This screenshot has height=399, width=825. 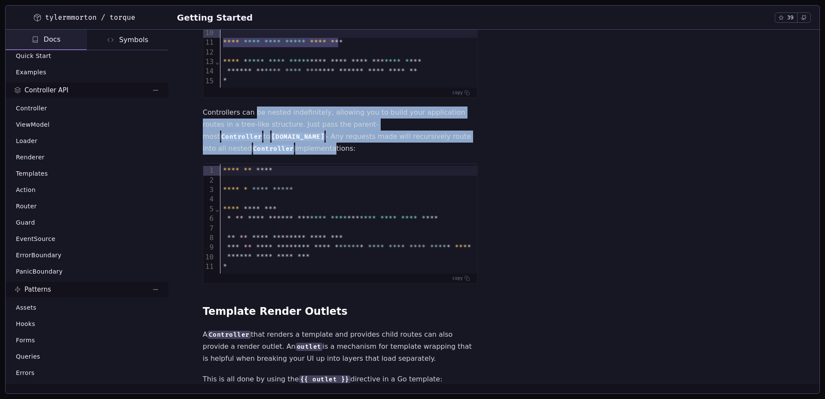 What do you see at coordinates (87, 56) in the screenshot?
I see `a: Quick Start` at bounding box center [87, 56].